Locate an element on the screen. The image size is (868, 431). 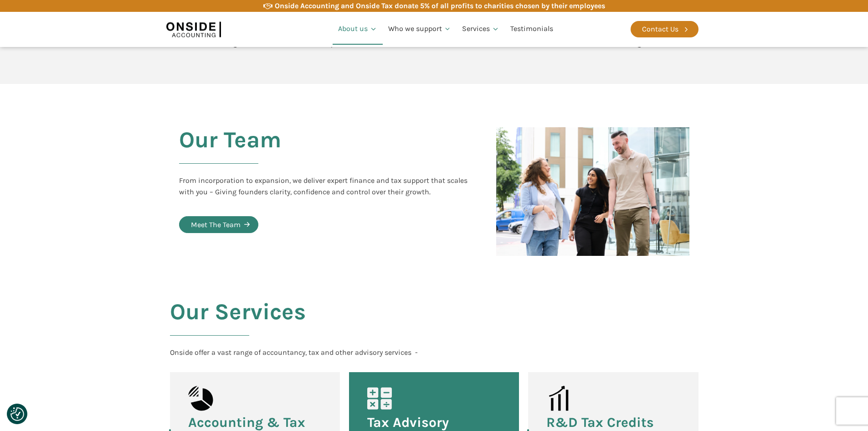
a: Contact Us is located at coordinates (664, 29).